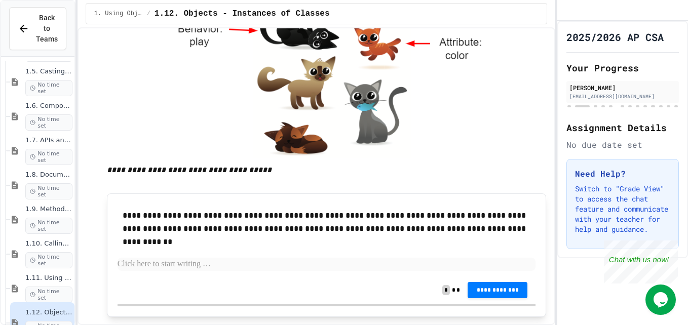 The height and width of the screenshot is (325, 688). Describe the element at coordinates (623, 174) in the screenshot. I see `h3: Need Help?` at that location.